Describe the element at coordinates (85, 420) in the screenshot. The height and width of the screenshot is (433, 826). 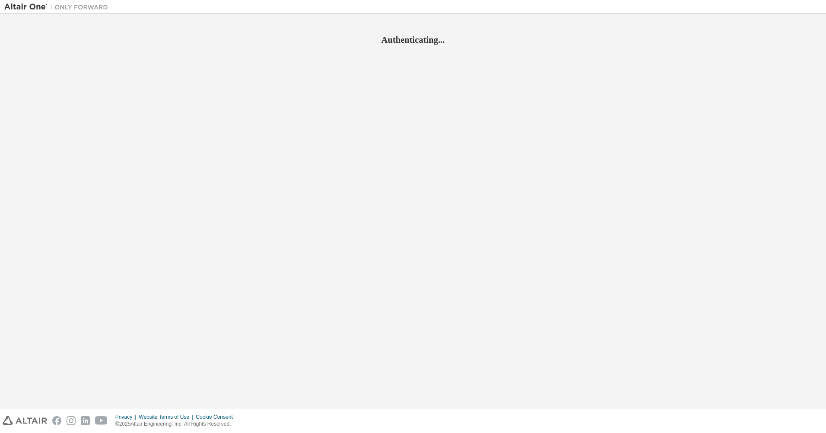
I see `img: linkedin.svg` at that location.